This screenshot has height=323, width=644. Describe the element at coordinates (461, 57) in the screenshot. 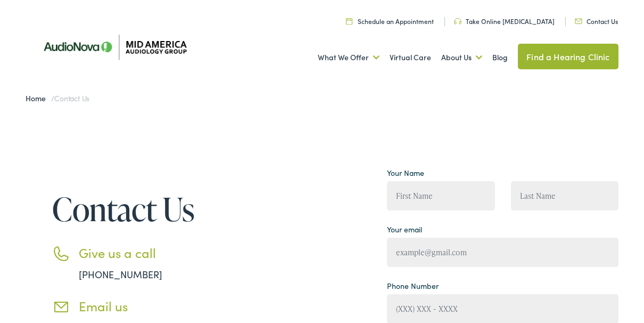

I see `a: About Us` at that location.